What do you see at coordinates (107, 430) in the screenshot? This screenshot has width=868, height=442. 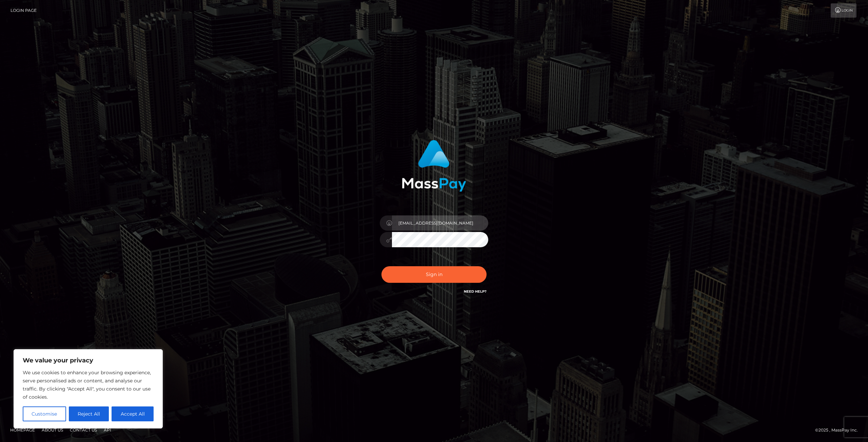 I see `a: API` at bounding box center [107, 430].